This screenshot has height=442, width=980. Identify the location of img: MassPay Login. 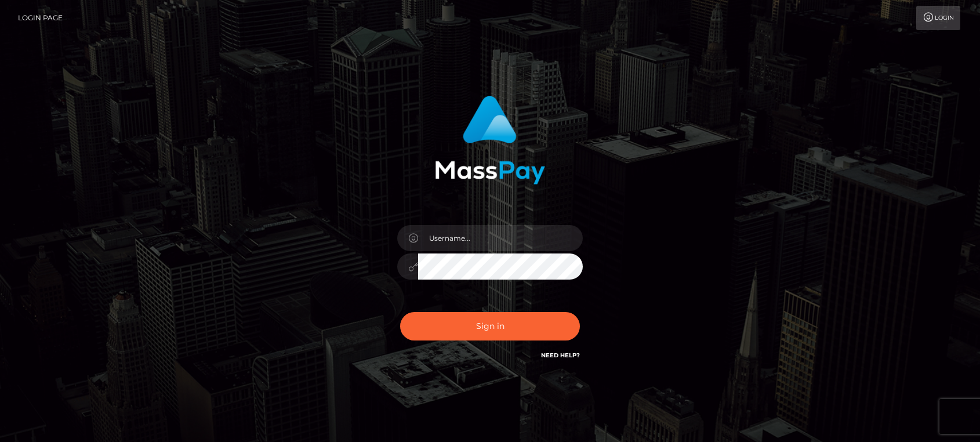
(490, 139).